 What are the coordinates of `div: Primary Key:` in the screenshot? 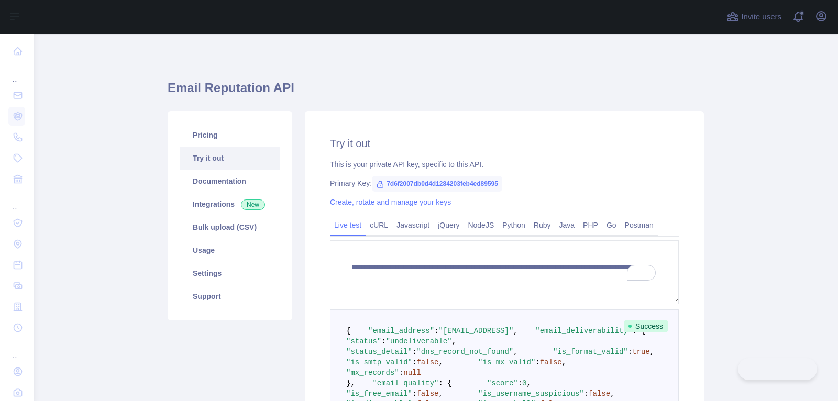 It's located at (505, 183).